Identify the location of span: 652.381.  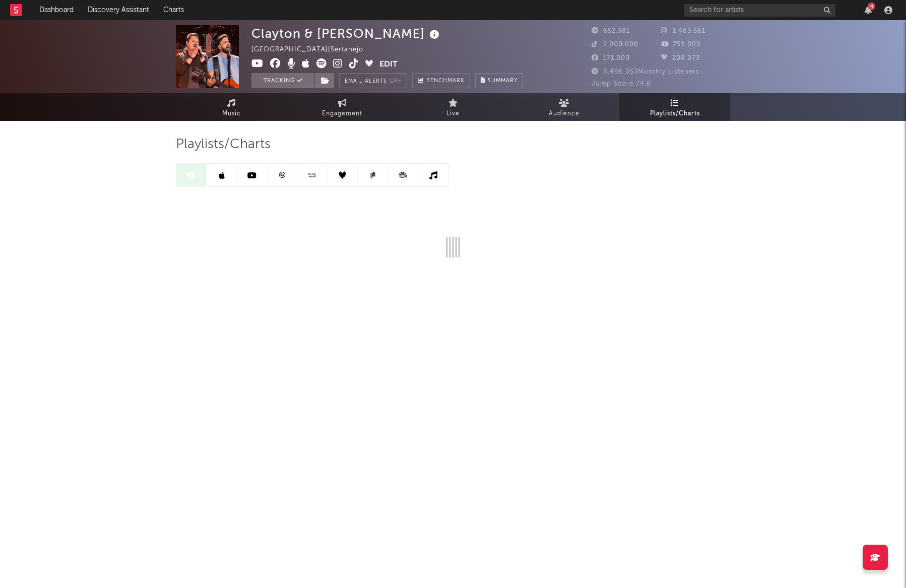
(611, 31).